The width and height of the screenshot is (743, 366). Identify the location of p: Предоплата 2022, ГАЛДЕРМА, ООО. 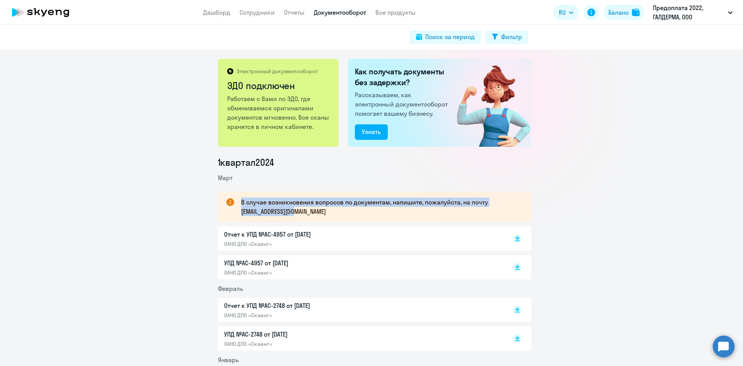
(689, 12).